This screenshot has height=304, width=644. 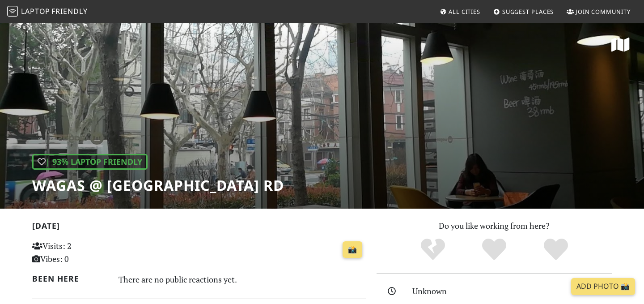 I want to click on a: Add Photo 📸, so click(x=603, y=287).